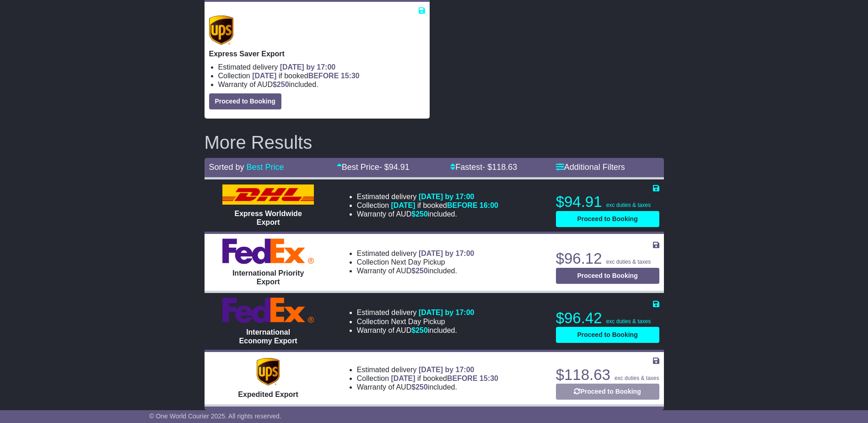 This screenshot has height=423, width=868. I want to click on span: 94.91, so click(399, 167).